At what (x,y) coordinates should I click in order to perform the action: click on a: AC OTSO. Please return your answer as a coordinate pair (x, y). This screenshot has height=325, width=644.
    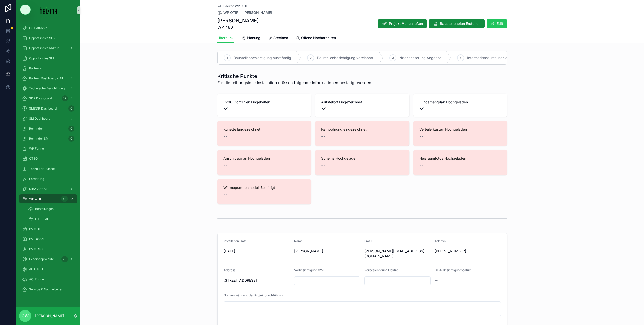
    Looking at the image, I should click on (49, 269).